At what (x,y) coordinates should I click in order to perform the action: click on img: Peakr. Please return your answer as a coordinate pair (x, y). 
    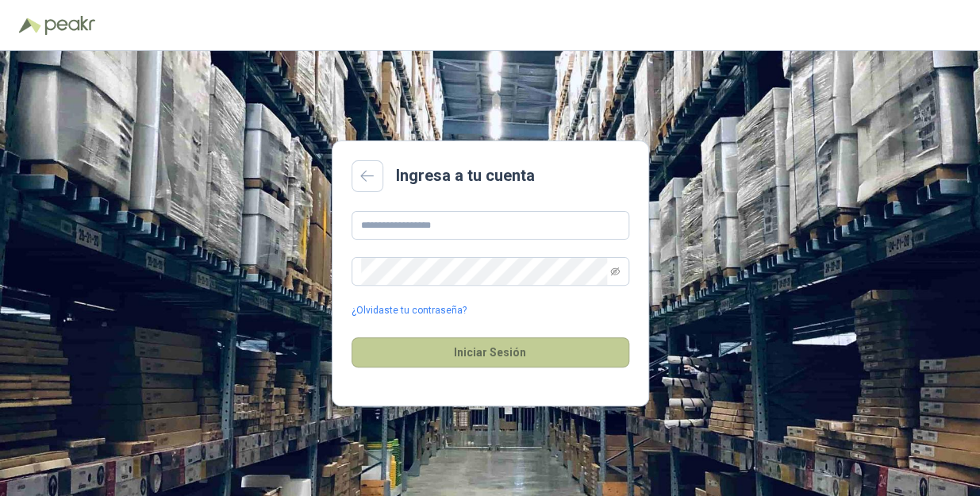
    Looking at the image, I should click on (70, 25).